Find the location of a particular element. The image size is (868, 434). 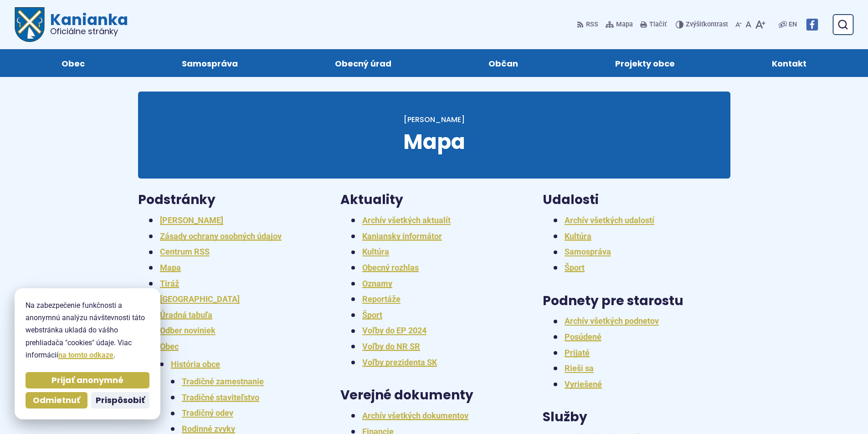

a: Úradná tabuľa is located at coordinates (186, 314).